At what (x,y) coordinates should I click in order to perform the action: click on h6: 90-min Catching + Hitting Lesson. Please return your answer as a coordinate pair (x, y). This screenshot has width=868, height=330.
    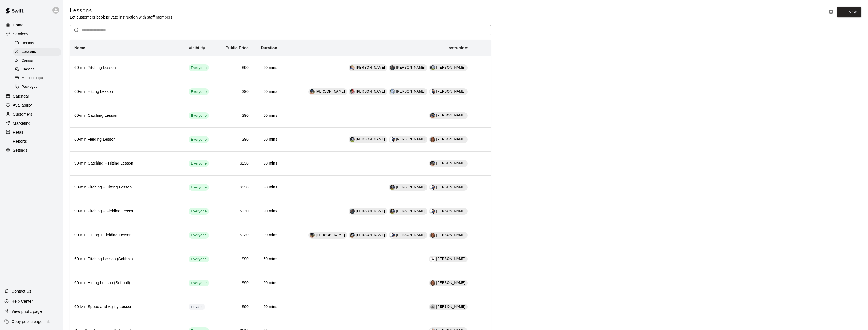
    Looking at the image, I should click on (127, 163).